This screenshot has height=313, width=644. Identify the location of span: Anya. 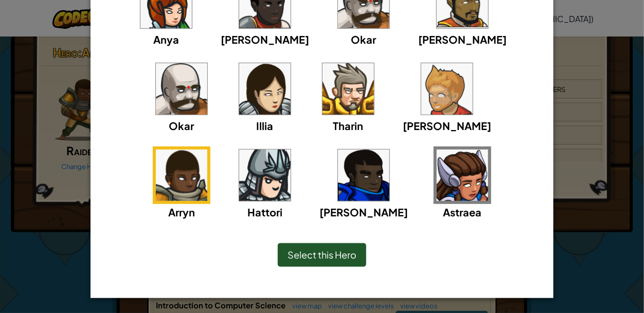
(166, 39).